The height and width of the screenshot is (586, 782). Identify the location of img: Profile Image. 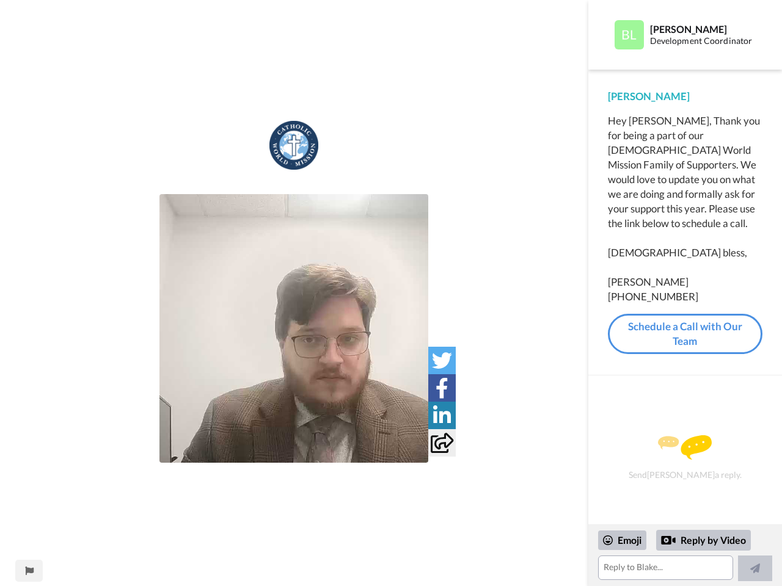
(629, 35).